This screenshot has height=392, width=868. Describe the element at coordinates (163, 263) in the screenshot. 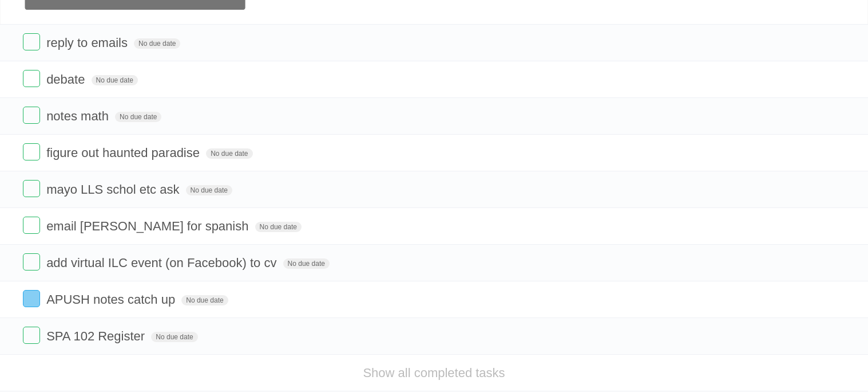

I see `span: add virtual ILC event (on Facebook) to cv` at that location.